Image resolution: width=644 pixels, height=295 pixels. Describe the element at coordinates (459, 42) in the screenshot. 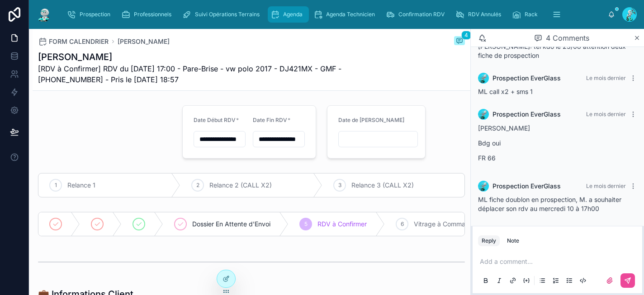

I see `button: 4` at that location.